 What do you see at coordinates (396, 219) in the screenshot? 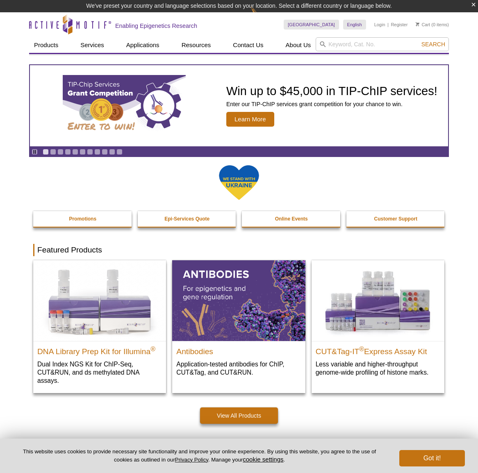
I see `a: Customer Support` at bounding box center [396, 219].